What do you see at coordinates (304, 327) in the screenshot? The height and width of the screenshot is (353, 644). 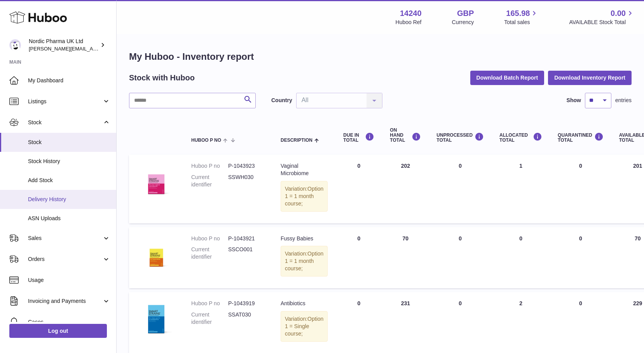 I see `span: Option 1 = Single course;` at bounding box center [304, 327].